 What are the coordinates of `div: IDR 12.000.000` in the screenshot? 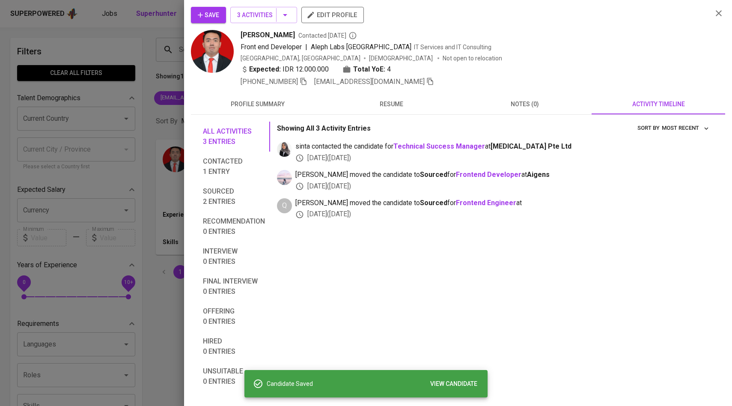 It's located at (285, 69).